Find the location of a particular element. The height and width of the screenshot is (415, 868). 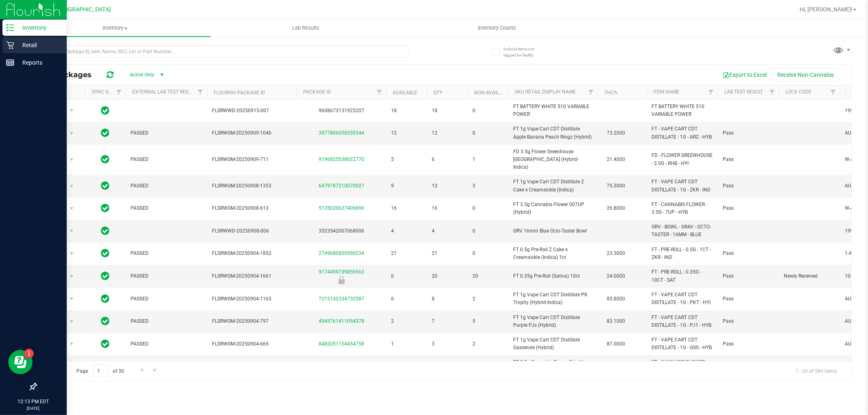

span: FLSRWGM-20250909-711 is located at coordinates (252, 159).